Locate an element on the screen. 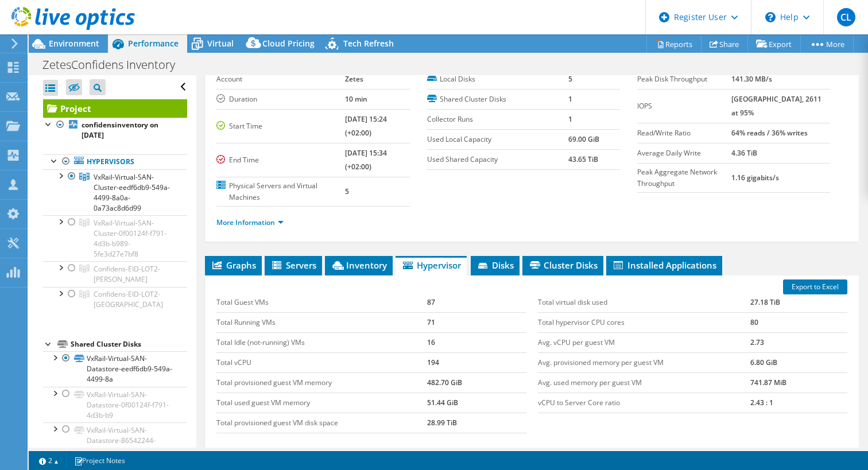  td: Total provisioned guest VM memory is located at coordinates (321, 382).